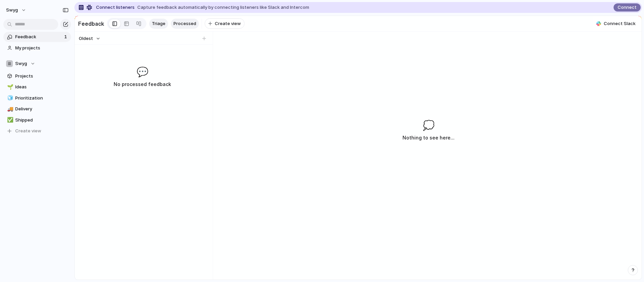 This screenshot has height=282, width=644. I want to click on span: Oldest, so click(86, 39).